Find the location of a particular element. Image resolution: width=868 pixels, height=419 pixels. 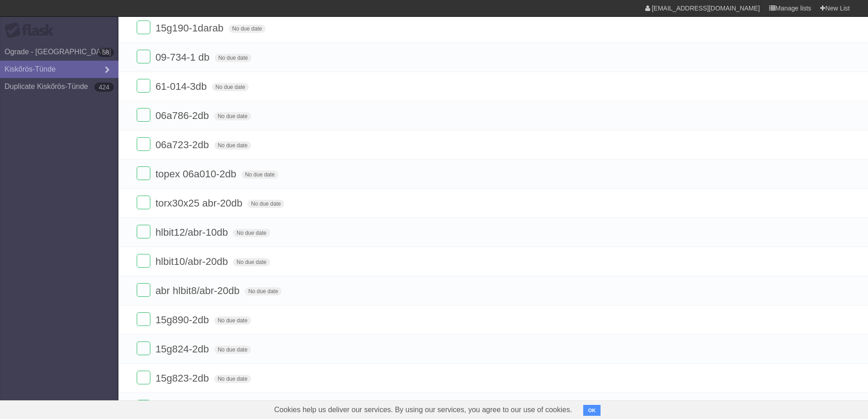

span: hlbit10/abr-20db is located at coordinates (193, 261).